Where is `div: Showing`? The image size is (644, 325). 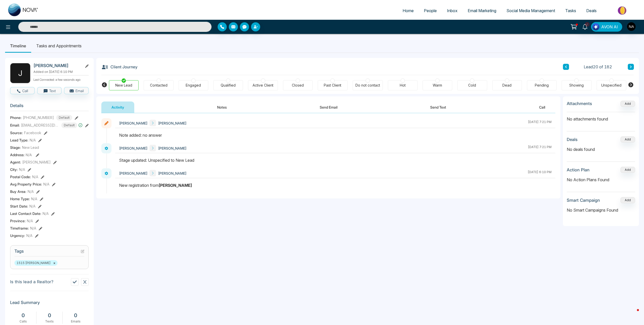
div: Showing is located at coordinates (576, 85).